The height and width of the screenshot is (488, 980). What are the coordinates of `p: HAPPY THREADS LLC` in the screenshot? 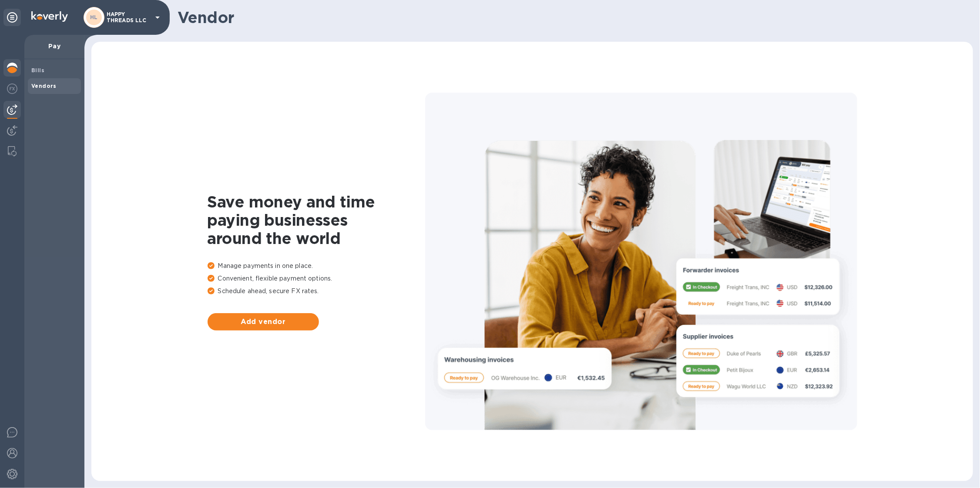 It's located at (128, 17).